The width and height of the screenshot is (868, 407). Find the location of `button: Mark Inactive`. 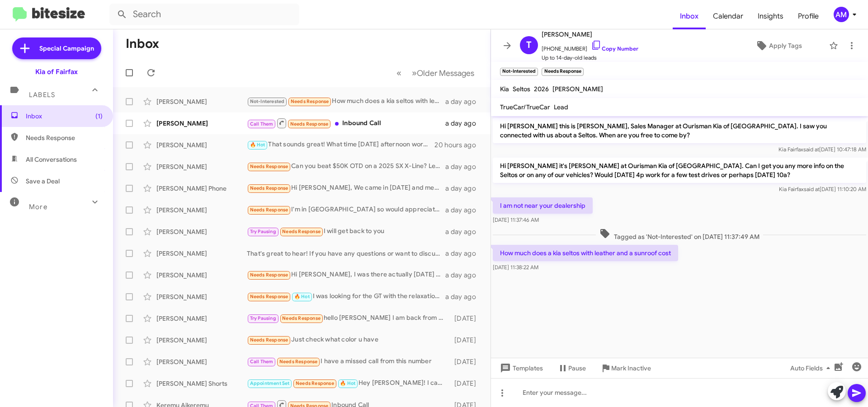

button: Mark Inactive is located at coordinates (626, 368).